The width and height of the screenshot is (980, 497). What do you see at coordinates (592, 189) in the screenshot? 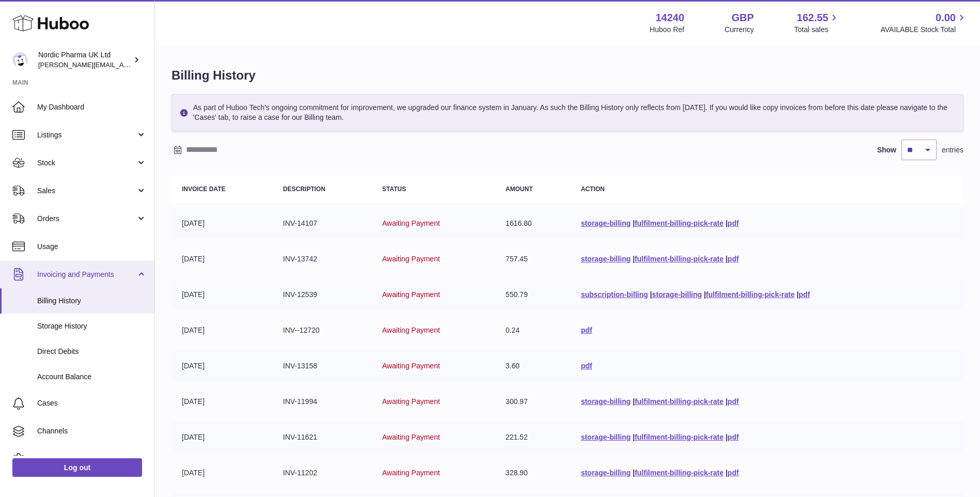
I see `strong: Action` at bounding box center [592, 189].